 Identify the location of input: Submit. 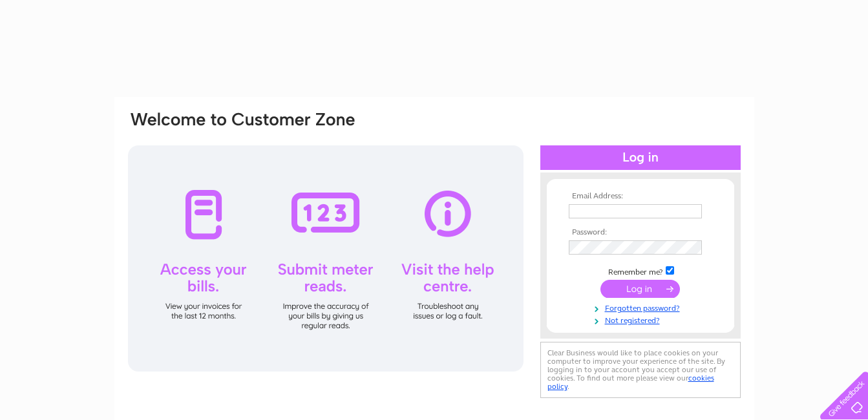
(639, 289).